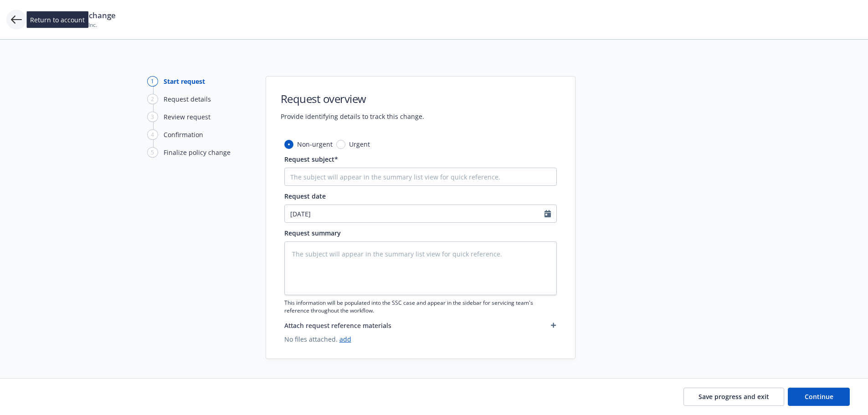 The width and height of the screenshot is (868, 415). What do you see at coordinates (734, 396) in the screenshot?
I see `span: Save progress and exit` at bounding box center [734, 396].